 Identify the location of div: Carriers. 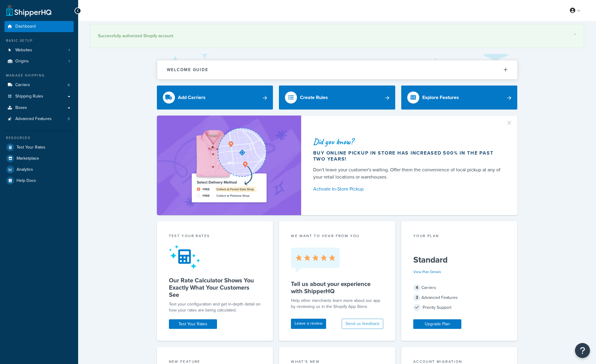
(459, 288).